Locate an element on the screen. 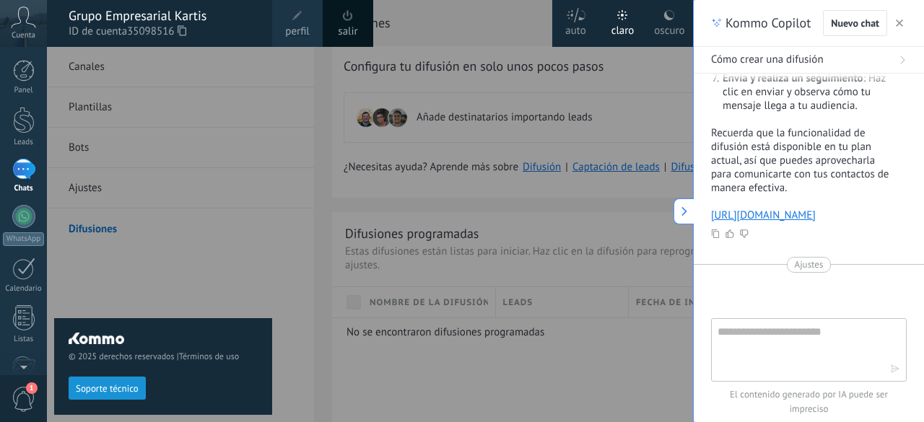  div: claro is located at coordinates (623, 28).